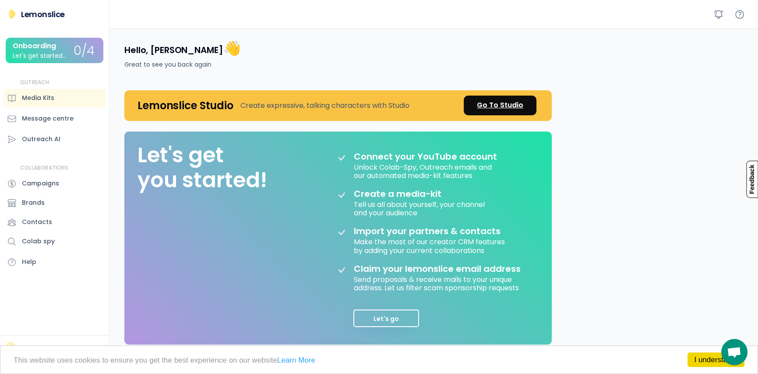  I want to click on div: Connect your YouTube account, so click(425, 156).